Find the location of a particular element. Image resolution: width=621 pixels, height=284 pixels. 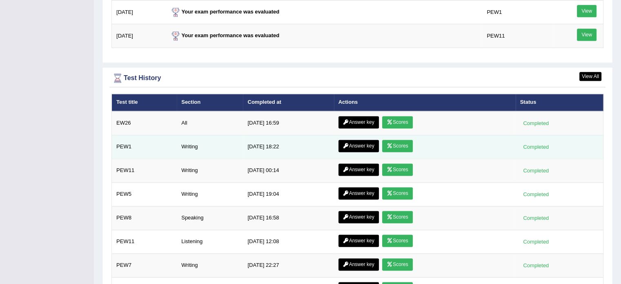

div: Test History is located at coordinates (357, 78).